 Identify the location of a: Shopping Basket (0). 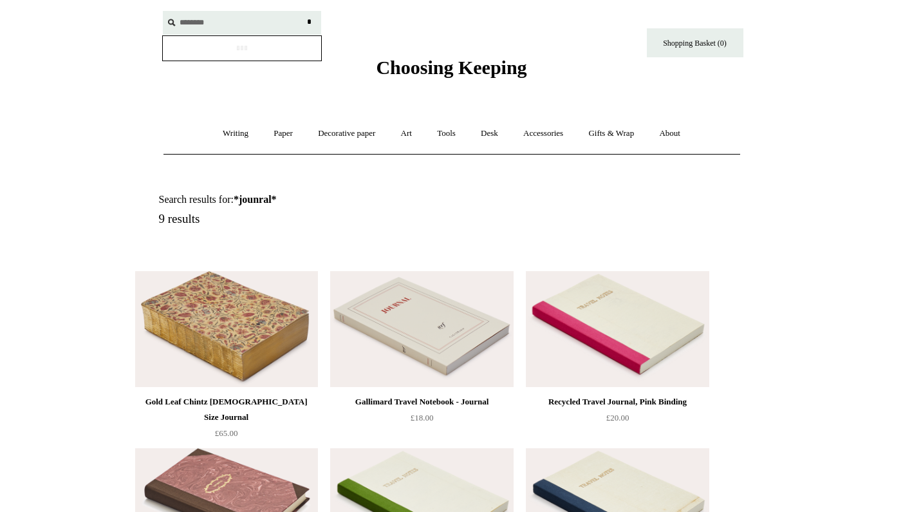
(695, 42).